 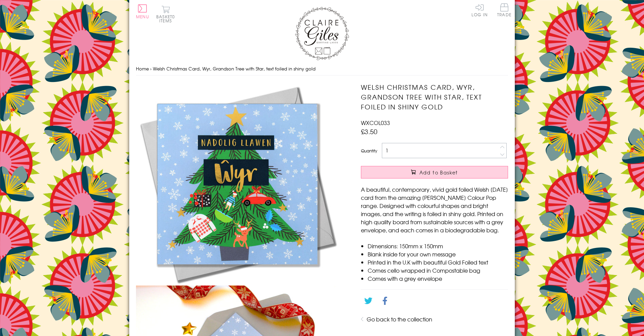 I want to click on h1: Welsh Christmas Card, Wyr, Grandson Tree with Star, text foiled in shiny gold, so click(x=435, y=97).